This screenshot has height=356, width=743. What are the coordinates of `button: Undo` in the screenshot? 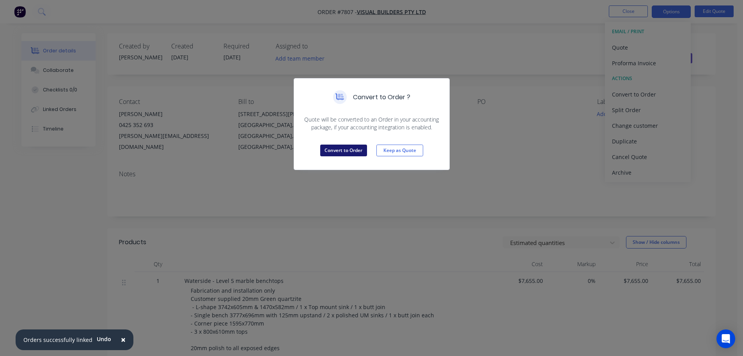 It's located at (104, 339).